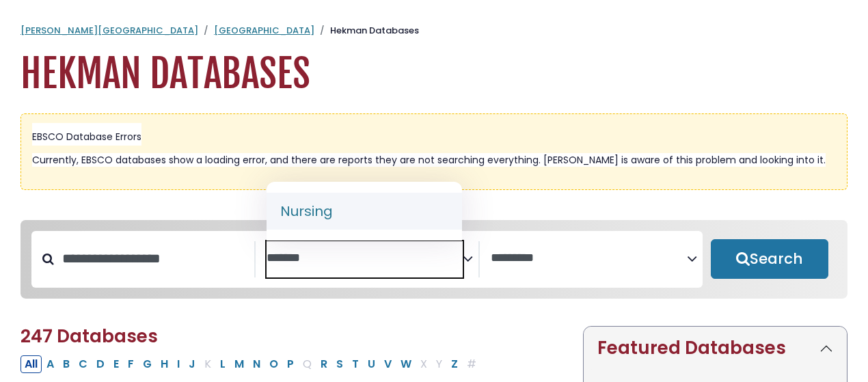 This screenshot has height=382, width=868. I want to click on button: Filter Results M, so click(240, 364).